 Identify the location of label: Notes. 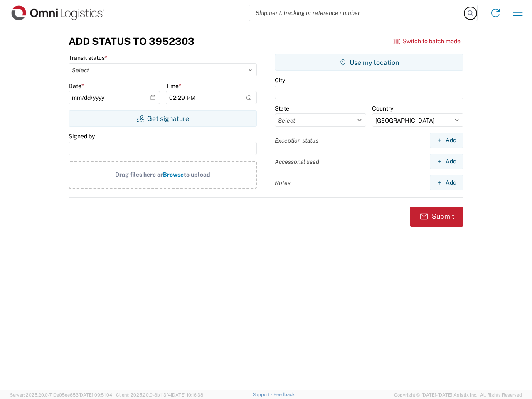
(282, 183).